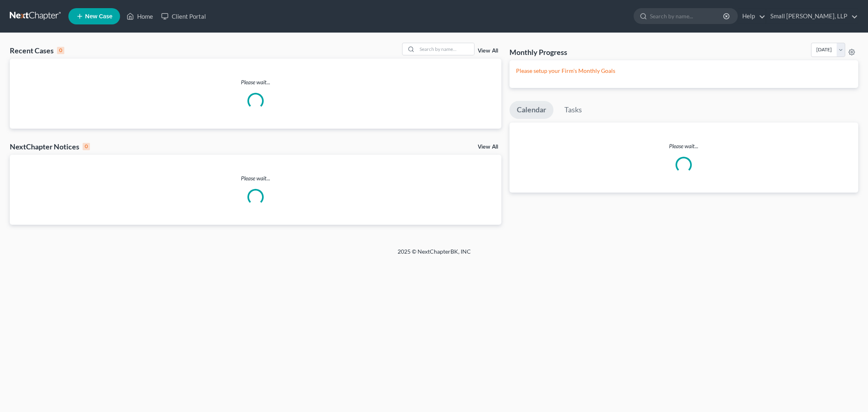 The image size is (868, 412). What do you see at coordinates (532, 110) in the screenshot?
I see `a: Calendar` at bounding box center [532, 110].